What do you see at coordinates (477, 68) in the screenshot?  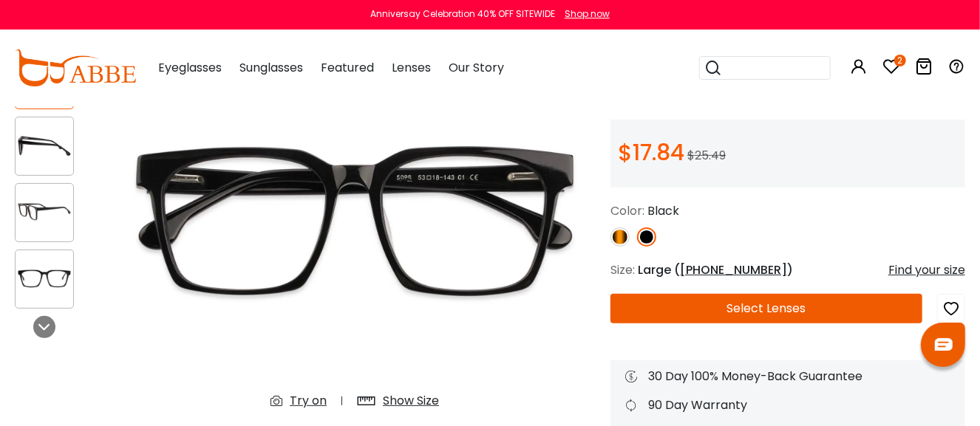 I see `span: Our Story` at bounding box center [477, 68].